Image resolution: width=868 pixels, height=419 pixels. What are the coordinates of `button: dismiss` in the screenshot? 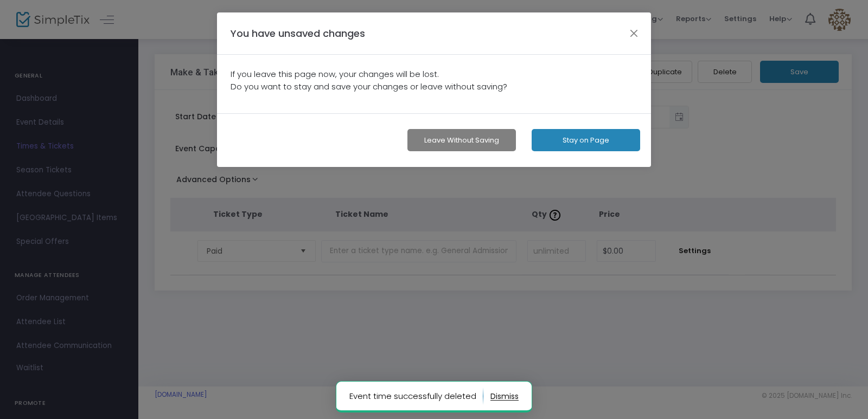 It's located at (504, 396).